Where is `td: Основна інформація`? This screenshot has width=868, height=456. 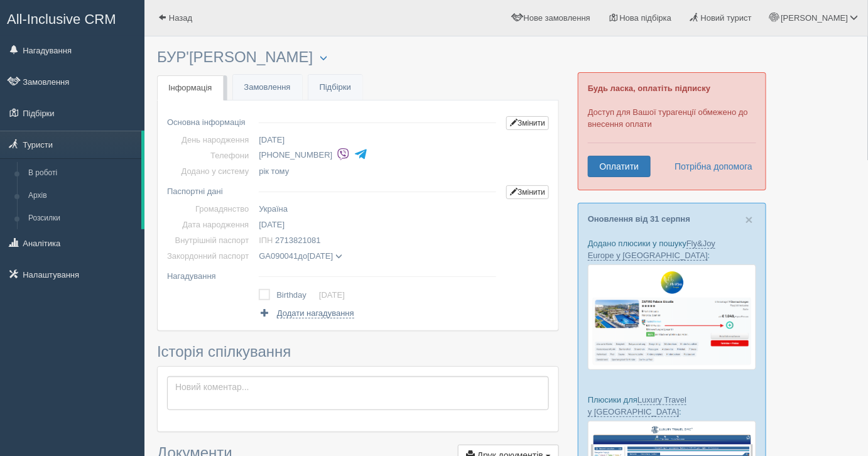 td: Основна інформація is located at coordinates (210, 120).